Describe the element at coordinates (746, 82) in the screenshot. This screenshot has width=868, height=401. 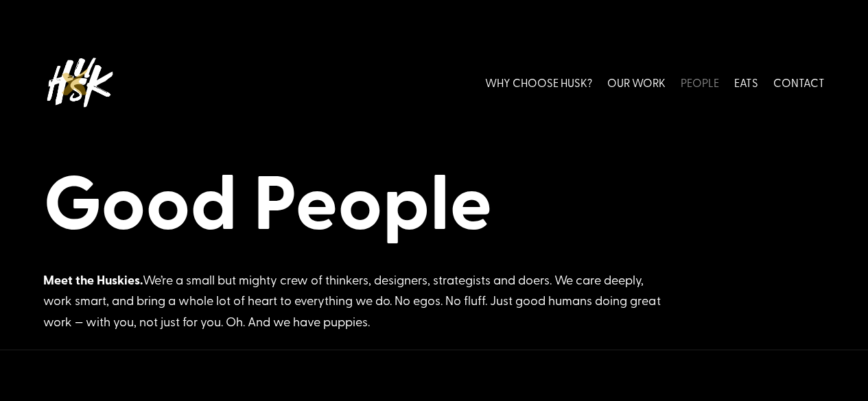
I see `a: EATS` at that location.